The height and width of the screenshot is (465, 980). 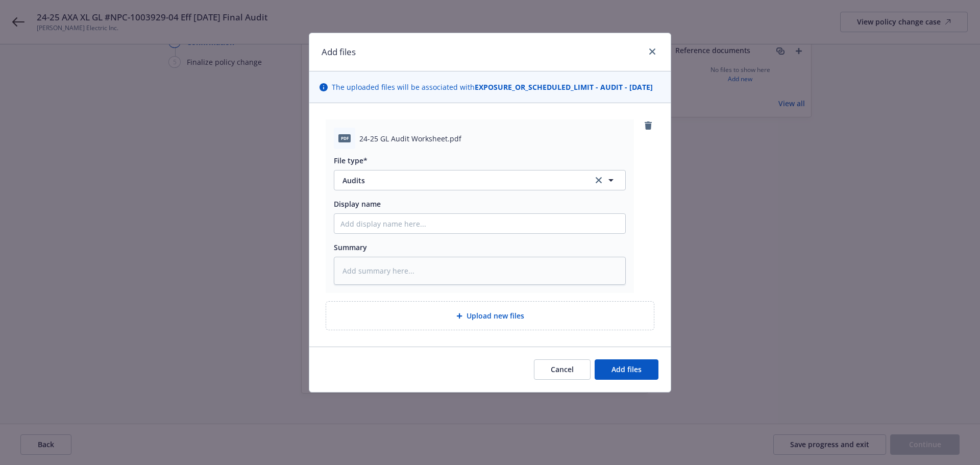 I want to click on a: clear selection, so click(x=599, y=180).